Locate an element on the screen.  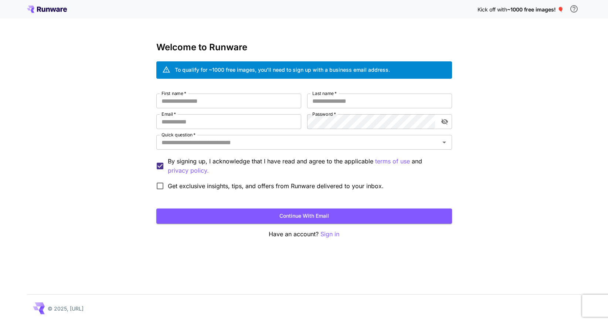
button: Sign in is located at coordinates (329, 234).